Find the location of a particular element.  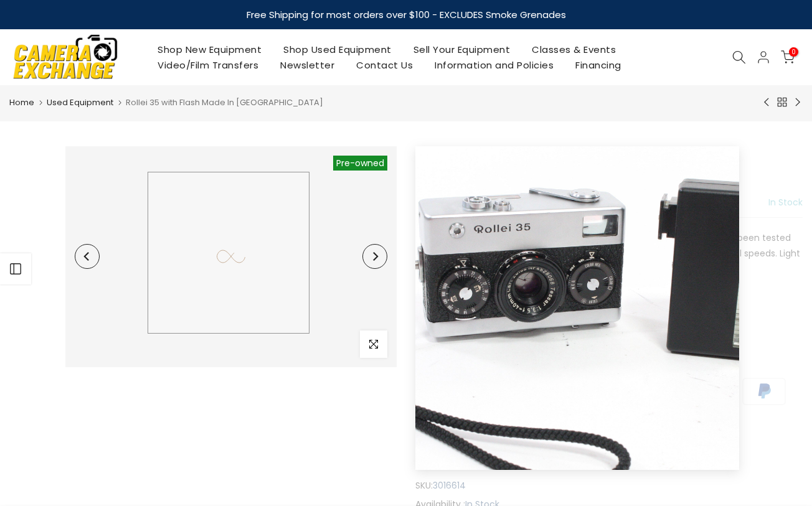

img: google pay is located at coordinates (671, 391).